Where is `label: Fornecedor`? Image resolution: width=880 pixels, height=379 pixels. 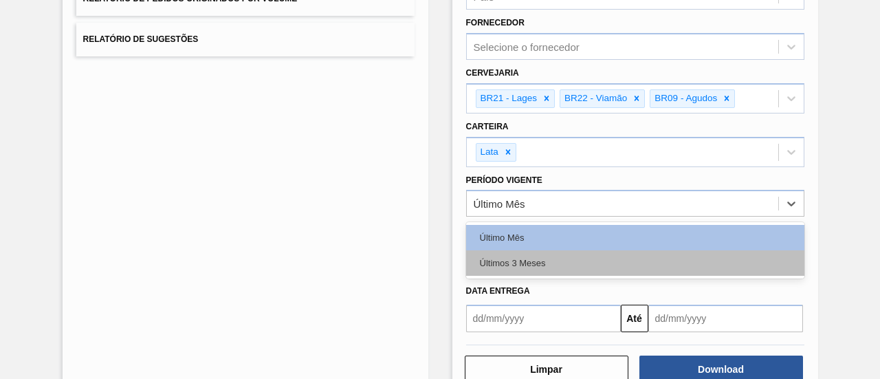
label: Fornecedor is located at coordinates (495, 23).